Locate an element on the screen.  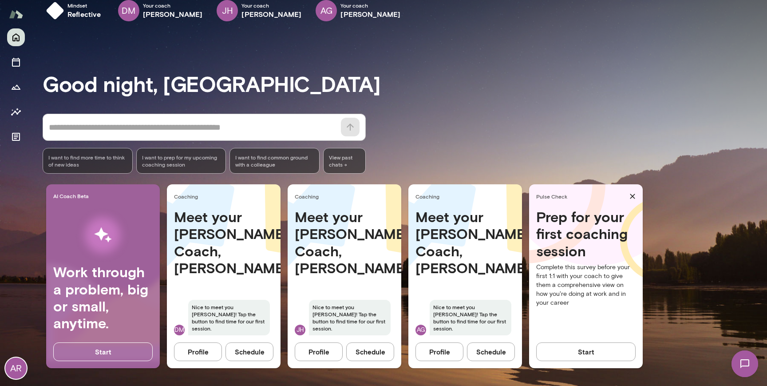
h6: reflective is located at coordinates (84, 14).